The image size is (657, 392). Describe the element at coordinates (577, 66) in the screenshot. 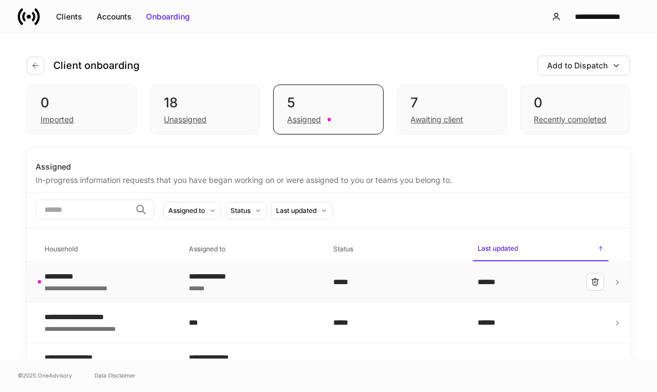

I see `div: Add to Dispatch` at that location.